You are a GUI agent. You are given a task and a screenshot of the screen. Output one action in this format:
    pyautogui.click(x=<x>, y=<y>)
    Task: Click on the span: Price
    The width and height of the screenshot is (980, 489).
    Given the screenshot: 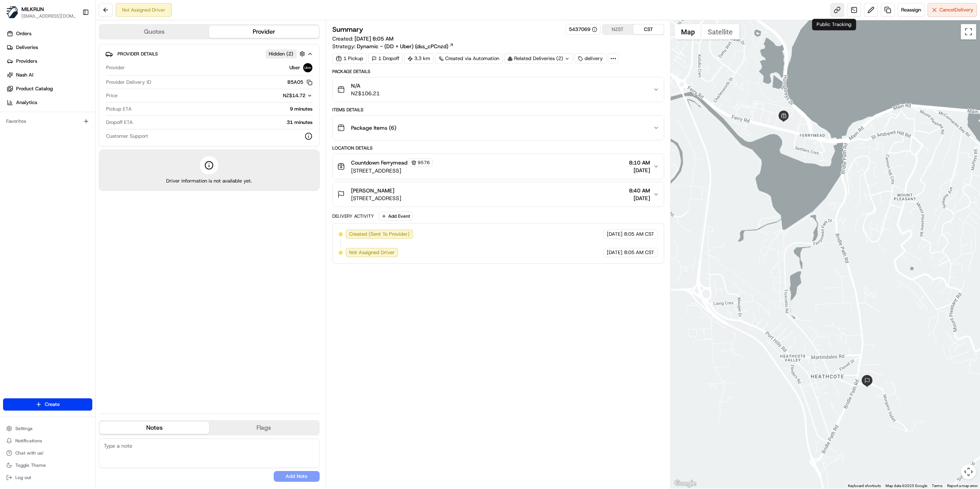 What is the action you would take?
    pyautogui.click(x=112, y=96)
    